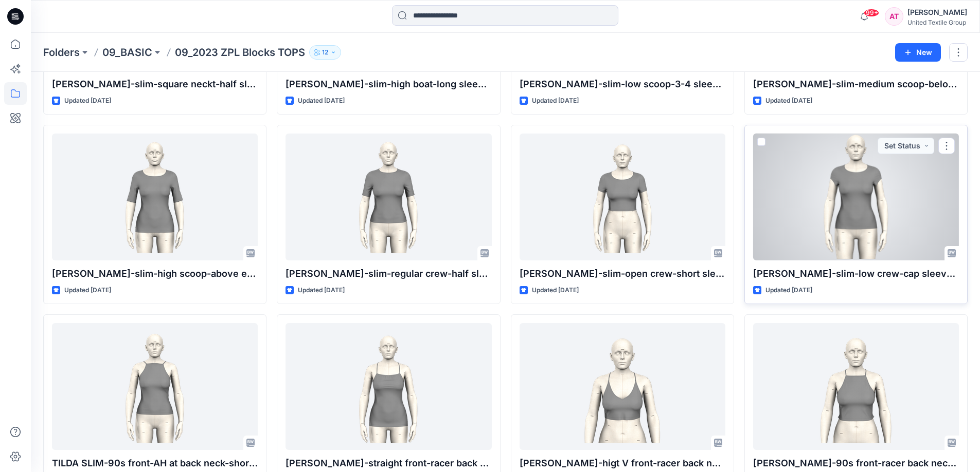 Image resolution: width=980 pixels, height=472 pixels. Describe the element at coordinates (325, 53) in the screenshot. I see `button: 12` at that location.